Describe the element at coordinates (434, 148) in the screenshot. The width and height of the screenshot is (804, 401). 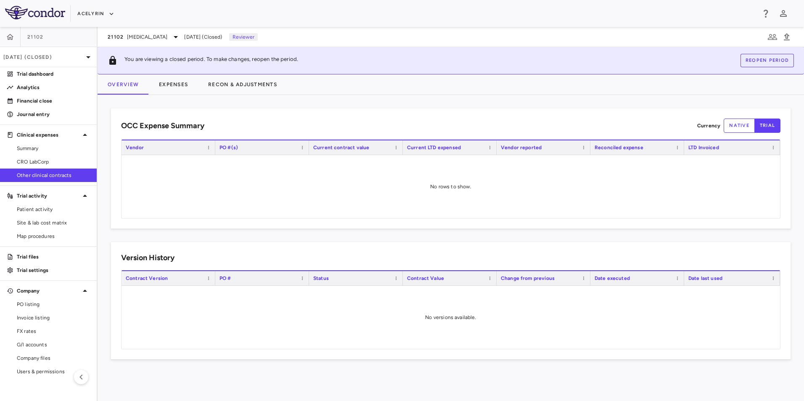
I see `span: Current LTD expensed` at that location.